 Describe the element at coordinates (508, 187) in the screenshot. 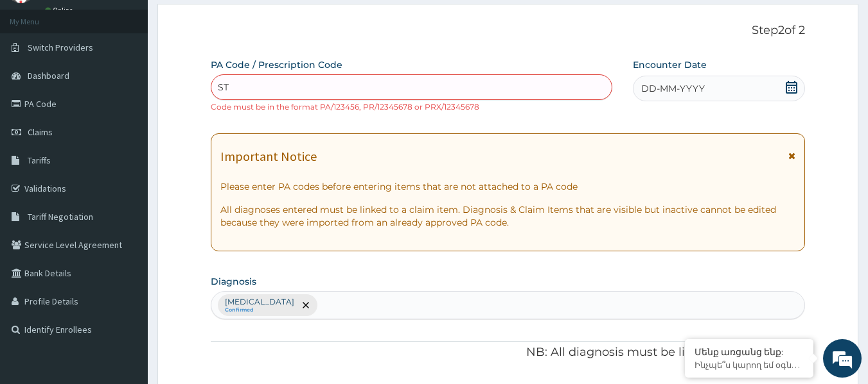

I see `p: Please enter PA codes before entering items that are not attached to a PA code` at that location.